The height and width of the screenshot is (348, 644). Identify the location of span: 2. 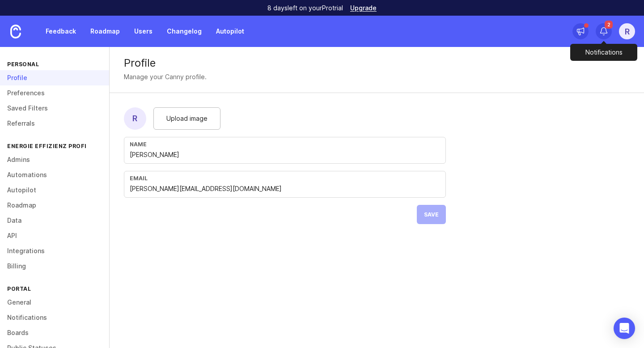
(609, 25).